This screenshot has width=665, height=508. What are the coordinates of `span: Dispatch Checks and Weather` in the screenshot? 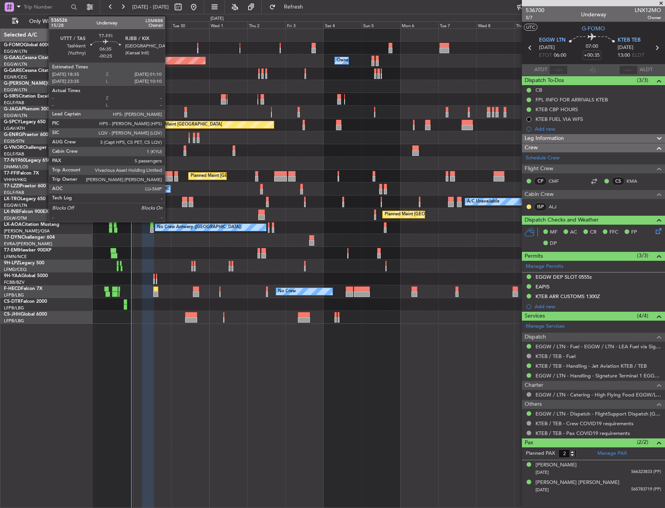 It's located at (561, 220).